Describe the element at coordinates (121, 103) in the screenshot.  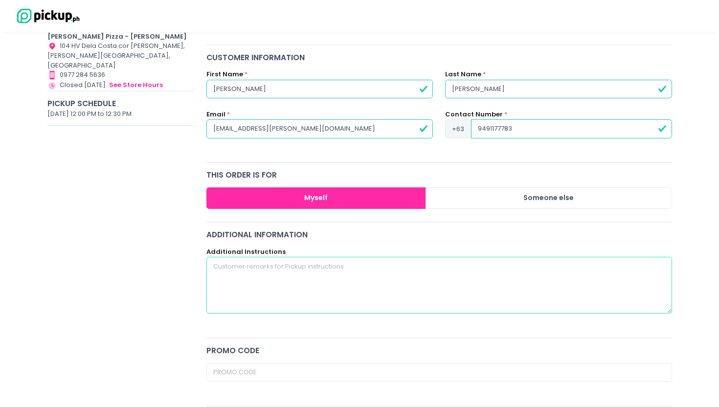
I see `div: Pickup Schedule` at that location.